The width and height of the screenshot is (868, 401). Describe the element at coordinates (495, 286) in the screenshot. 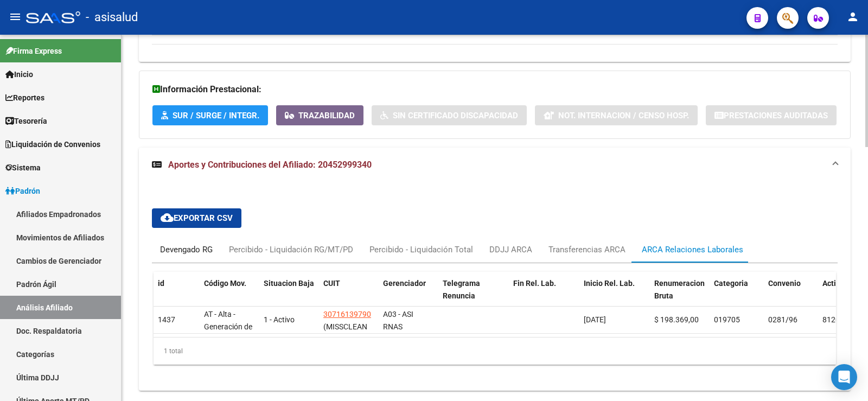

I see `div: Aportes y Contribuciones del Afiliado: 20452999340` at that location.